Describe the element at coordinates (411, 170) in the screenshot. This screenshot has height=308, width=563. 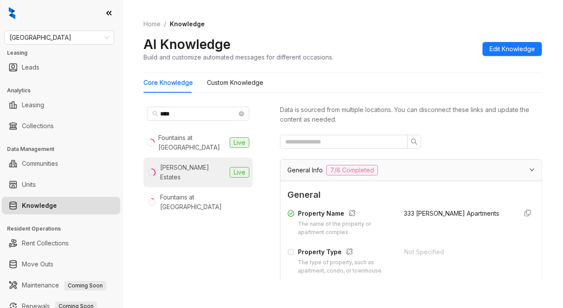
I see `div: General Info7/8 Completed` at that location.